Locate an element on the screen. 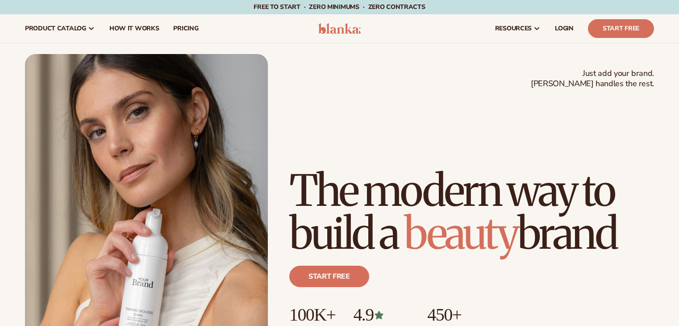 This screenshot has height=326, width=679. a: resources is located at coordinates (518, 29).